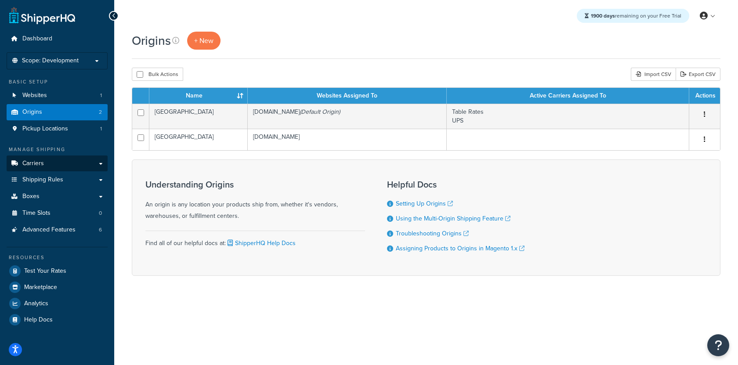 The height and width of the screenshot is (365, 738). Describe the element at coordinates (57, 39) in the screenshot. I see `a: Dashboard` at that location.